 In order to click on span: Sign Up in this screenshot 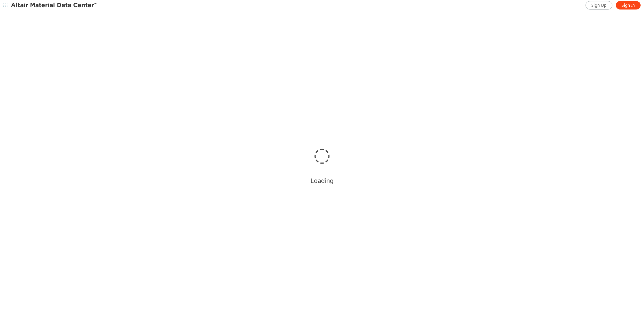, I will do `click(599, 5)`.